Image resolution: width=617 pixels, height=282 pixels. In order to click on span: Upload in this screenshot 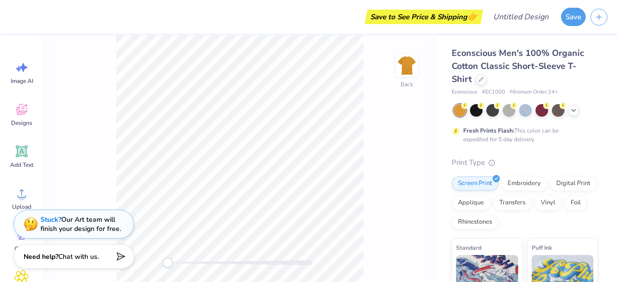, I will do `click(22, 207)`.